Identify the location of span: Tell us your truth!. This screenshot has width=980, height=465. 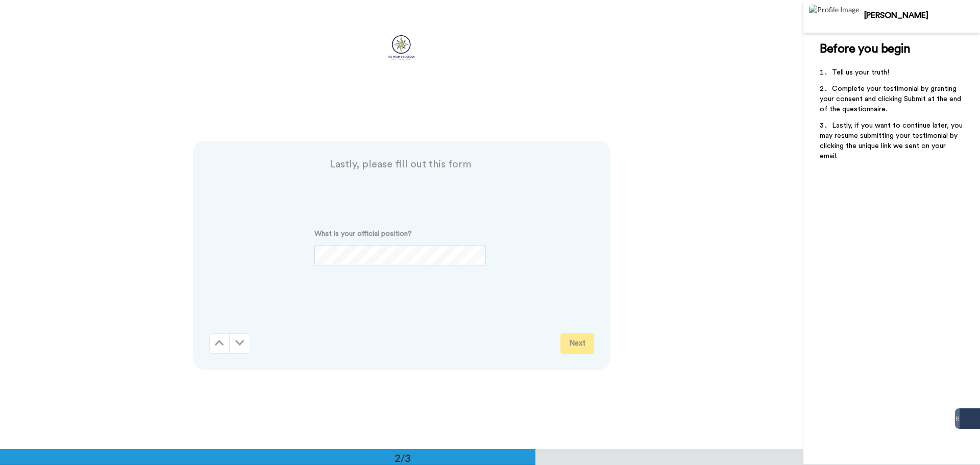
(860, 73).